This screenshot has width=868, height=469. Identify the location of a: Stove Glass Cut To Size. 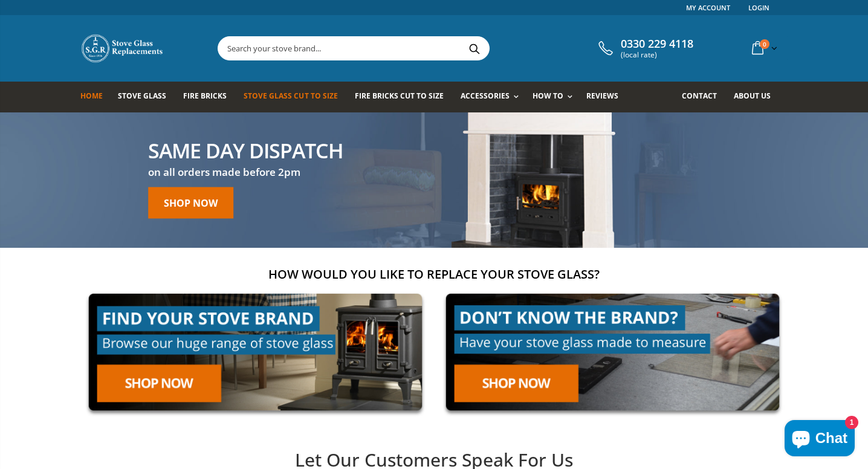
(295, 97).